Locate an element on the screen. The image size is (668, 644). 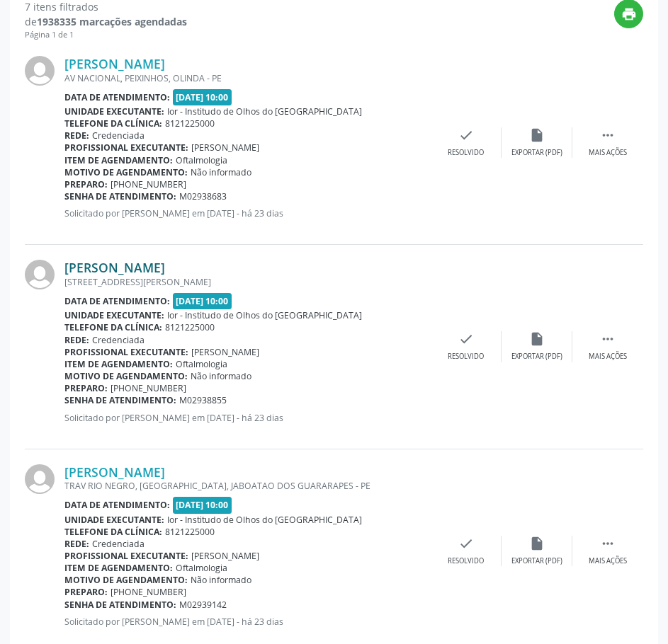
div: Página 1 de 1 is located at coordinates (105, 34).